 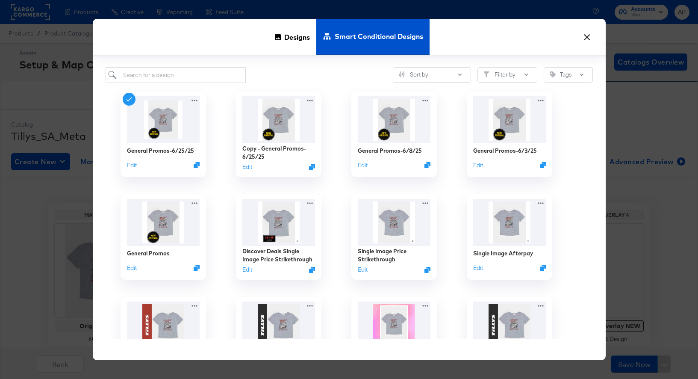 I want to click on div: General Promos-6/25/25, so click(x=160, y=151).